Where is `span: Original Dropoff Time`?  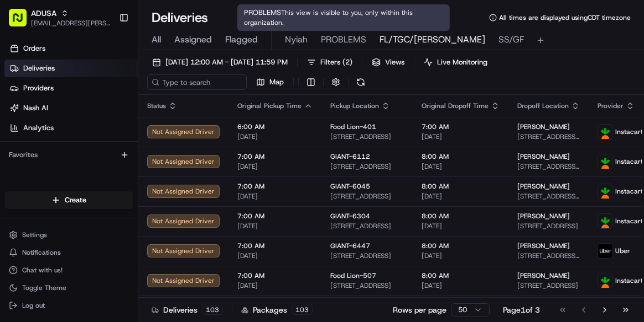
span: Original Dropoff Time is located at coordinates (454, 106).